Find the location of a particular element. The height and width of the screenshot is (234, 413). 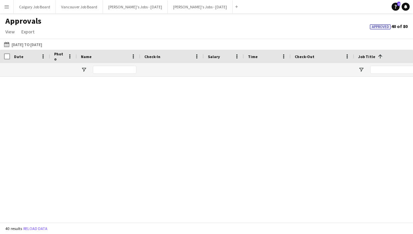

span: Date is located at coordinates (19, 56).